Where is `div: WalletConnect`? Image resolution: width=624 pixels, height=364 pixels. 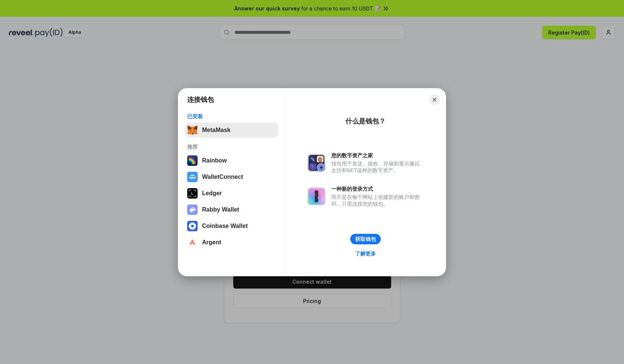
div: WalletConnect is located at coordinates (223, 177).